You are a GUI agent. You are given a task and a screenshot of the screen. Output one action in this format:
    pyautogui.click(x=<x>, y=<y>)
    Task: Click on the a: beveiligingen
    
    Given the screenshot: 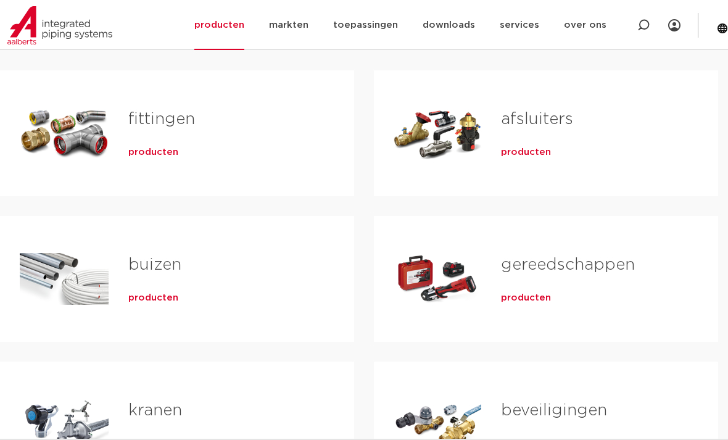 What is the action you would take?
    pyautogui.click(x=554, y=410)
    